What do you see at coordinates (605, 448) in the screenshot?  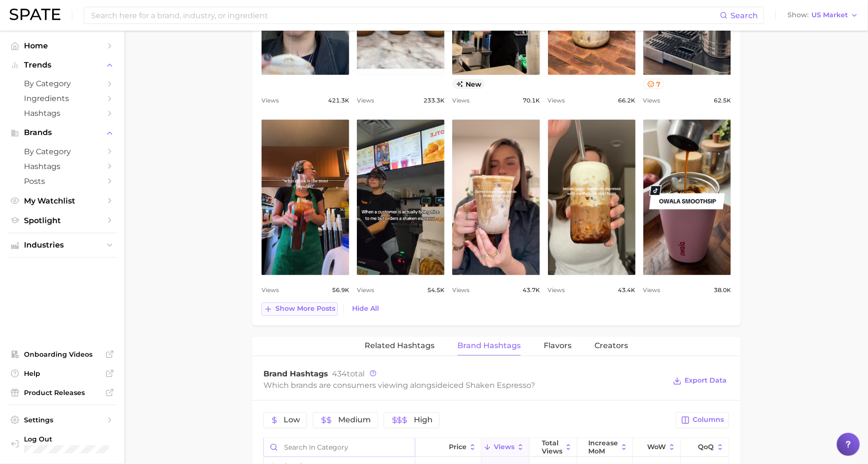 I see `button: increase MoM` at bounding box center [605, 448].